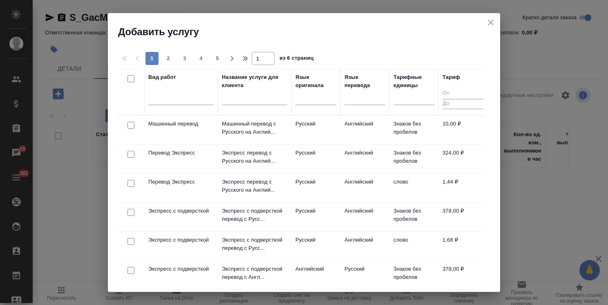 The width and height of the screenshot is (608, 305). What do you see at coordinates (463, 104) in the screenshot?
I see `input: До` at bounding box center [463, 104].